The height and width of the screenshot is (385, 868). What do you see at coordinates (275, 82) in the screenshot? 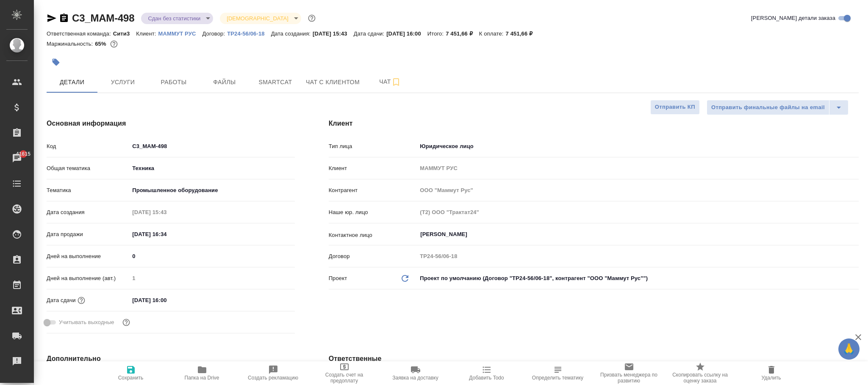
I see `span: Smartcat` at bounding box center [275, 82].